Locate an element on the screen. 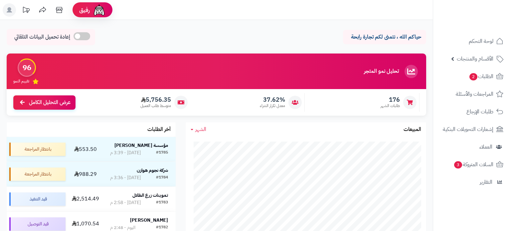  p: حياكم الله ، نتمنى لكم تجارة رابحة is located at coordinates (385, 37).